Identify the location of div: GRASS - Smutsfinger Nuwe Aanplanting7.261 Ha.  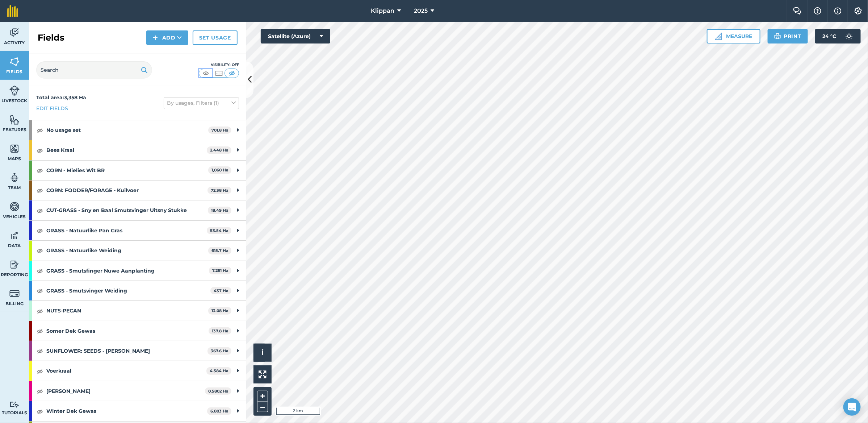
(138, 271).